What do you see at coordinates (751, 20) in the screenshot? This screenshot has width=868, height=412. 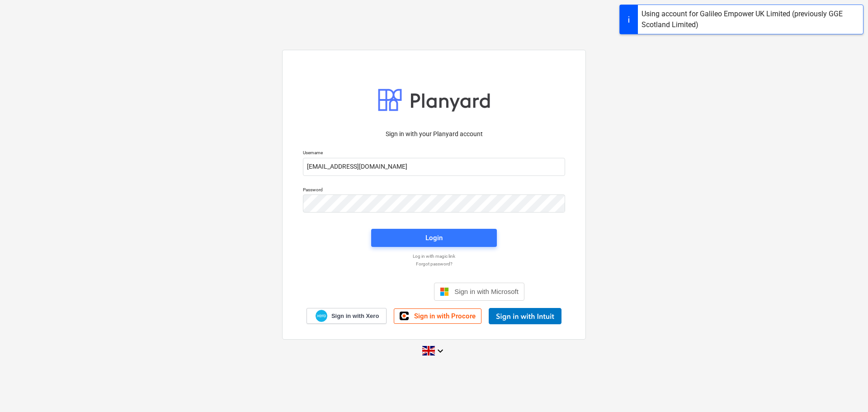 I see `div: Using account for Galileo Empower UK Limited (previously GGE Scotland Limited)` at bounding box center [751, 20].